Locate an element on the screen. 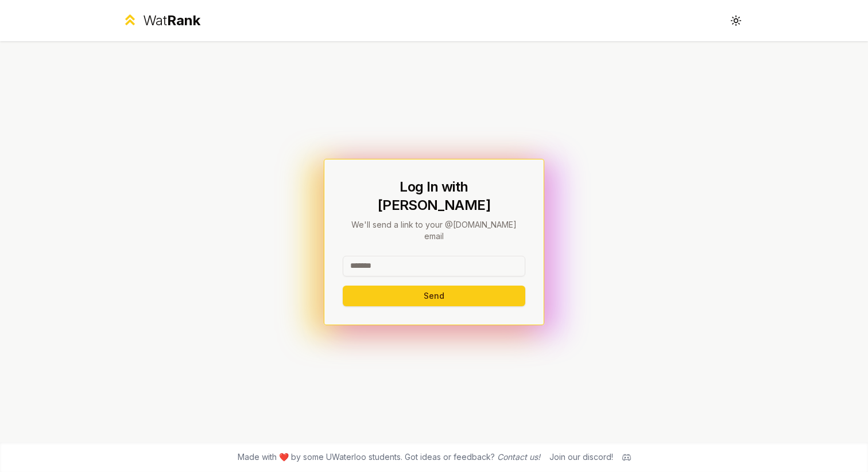 This screenshot has height=472, width=868. div: Join our discord! is located at coordinates (581, 458).